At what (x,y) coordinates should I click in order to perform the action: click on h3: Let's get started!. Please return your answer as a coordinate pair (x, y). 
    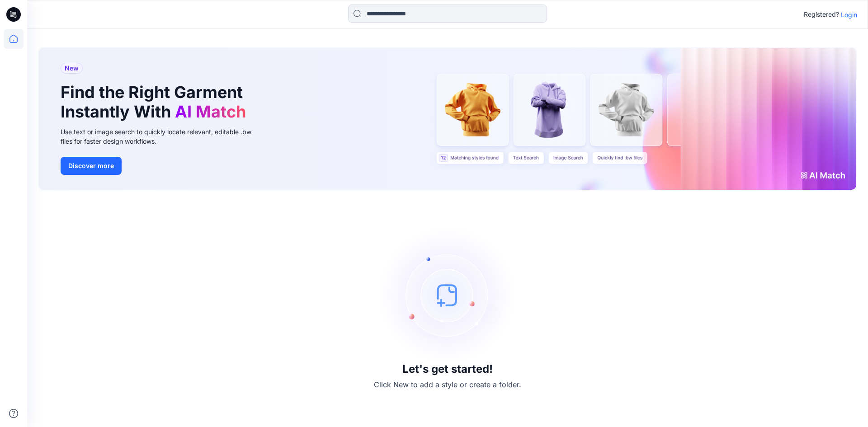
    Looking at the image, I should click on (448, 369).